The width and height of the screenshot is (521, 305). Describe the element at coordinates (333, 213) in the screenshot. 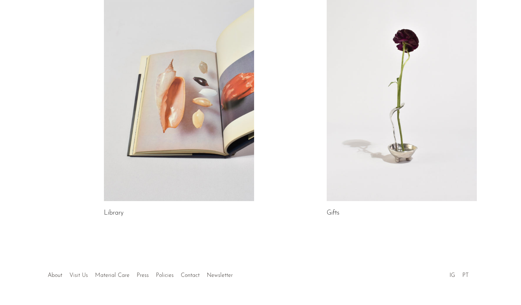

I see `a: Gifts` at that location.